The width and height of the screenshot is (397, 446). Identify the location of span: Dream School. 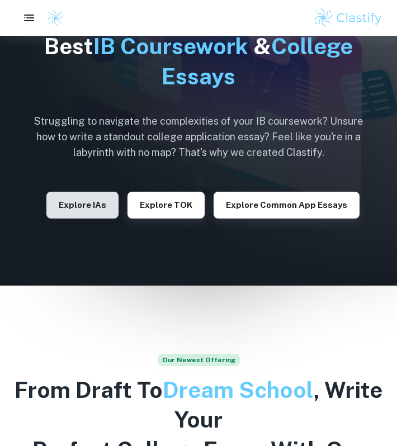
(238, 389).